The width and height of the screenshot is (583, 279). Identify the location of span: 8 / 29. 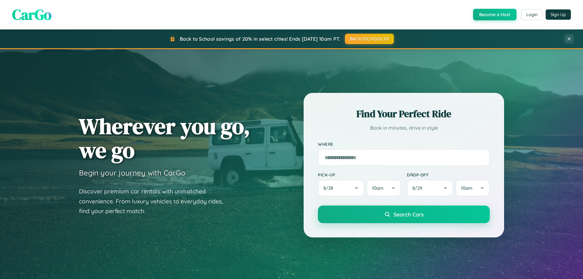
(419, 188).